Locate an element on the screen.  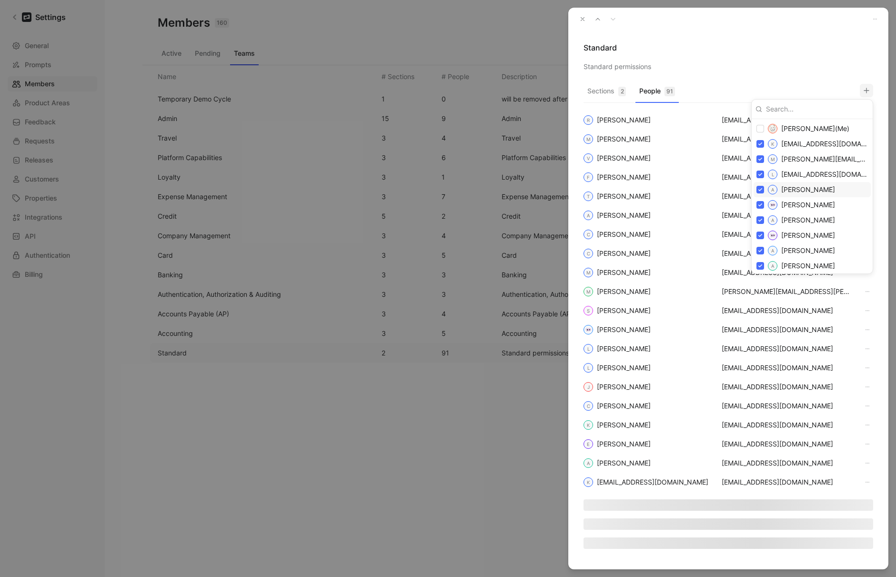
svg: Adam is located at coordinates (772, 220).